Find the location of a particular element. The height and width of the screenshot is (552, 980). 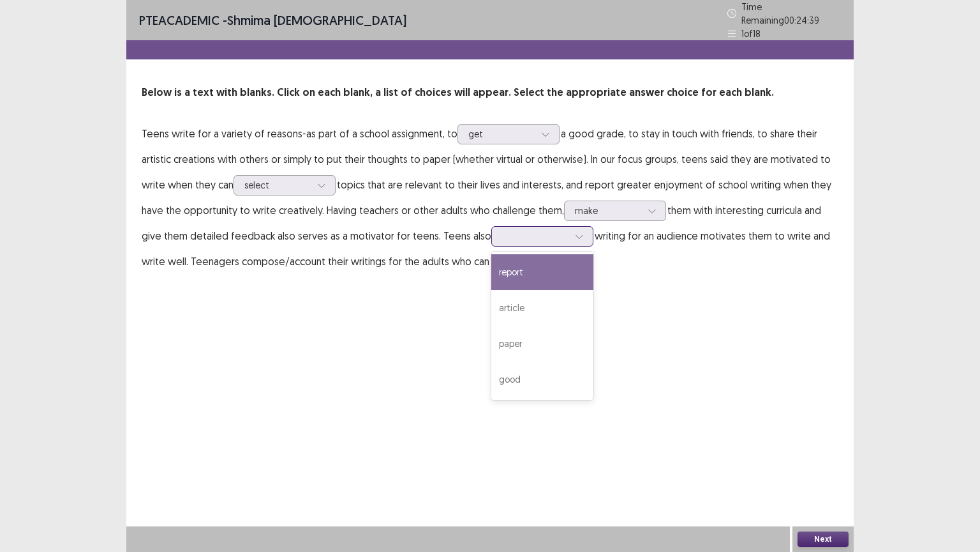

p: Teens write for a variety of reasons-as part of a school assignment, to a good grade, to stay in ... is located at coordinates (490, 198).